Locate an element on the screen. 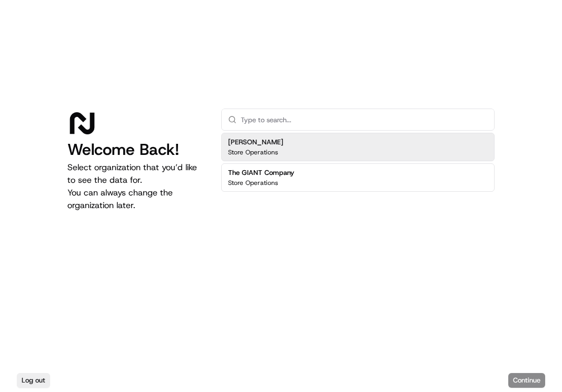 The width and height of the screenshot is (562, 392). h2: The GIANT Company is located at coordinates (262, 173).